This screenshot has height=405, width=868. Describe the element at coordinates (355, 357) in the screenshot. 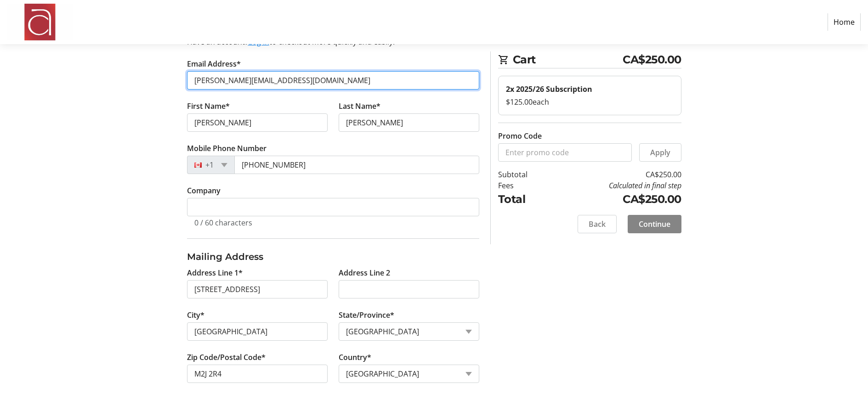

I see `label: Country*` at that location.